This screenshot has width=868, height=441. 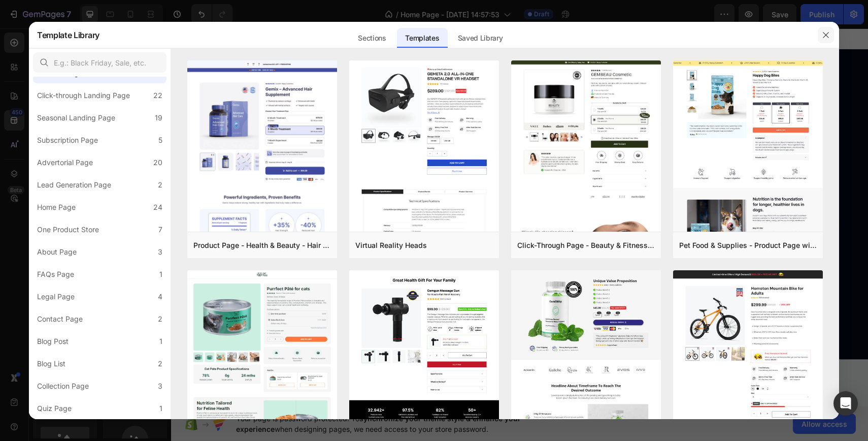 I want to click on div: 22, so click(x=158, y=96).